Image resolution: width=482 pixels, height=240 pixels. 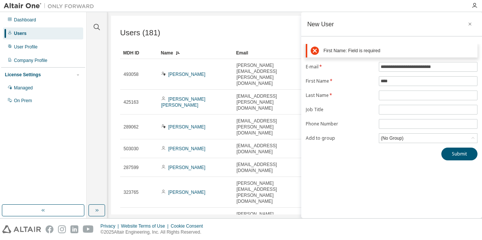 I want to click on img: altair_logo.svg, so click(x=21, y=230).